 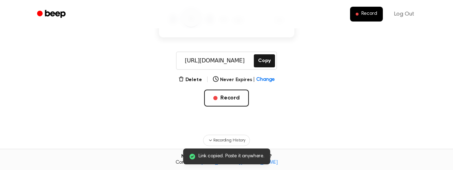 I want to click on button: Delete, so click(x=190, y=80).